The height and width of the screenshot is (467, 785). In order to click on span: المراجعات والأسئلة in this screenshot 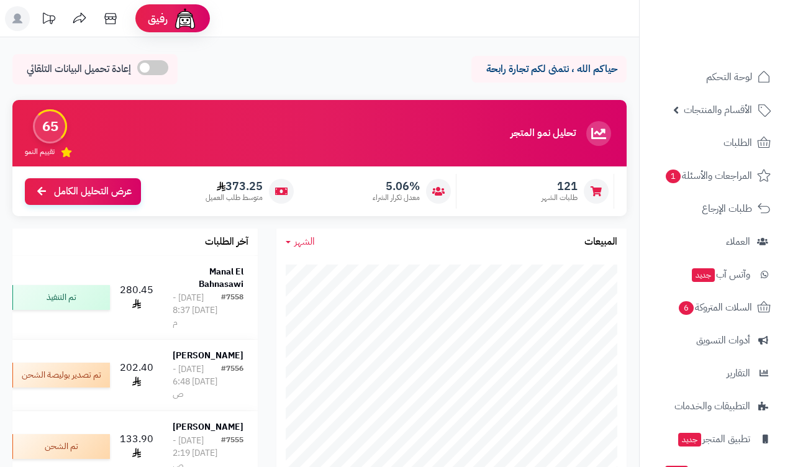, I will do `click(708, 176)`.